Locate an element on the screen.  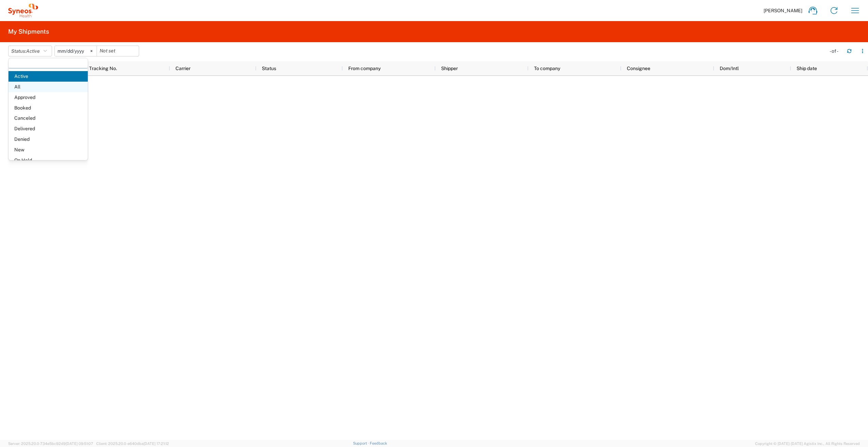
span: Dom/Intl is located at coordinates (729, 69).